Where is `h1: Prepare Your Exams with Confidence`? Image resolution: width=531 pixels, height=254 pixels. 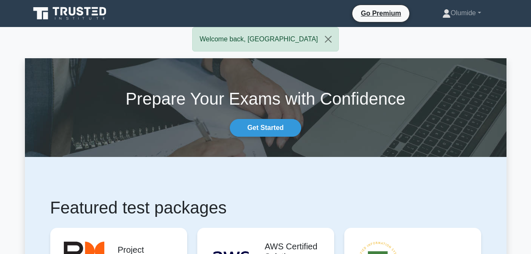 h1: Prepare Your Exams with Confidence is located at coordinates (266, 99).